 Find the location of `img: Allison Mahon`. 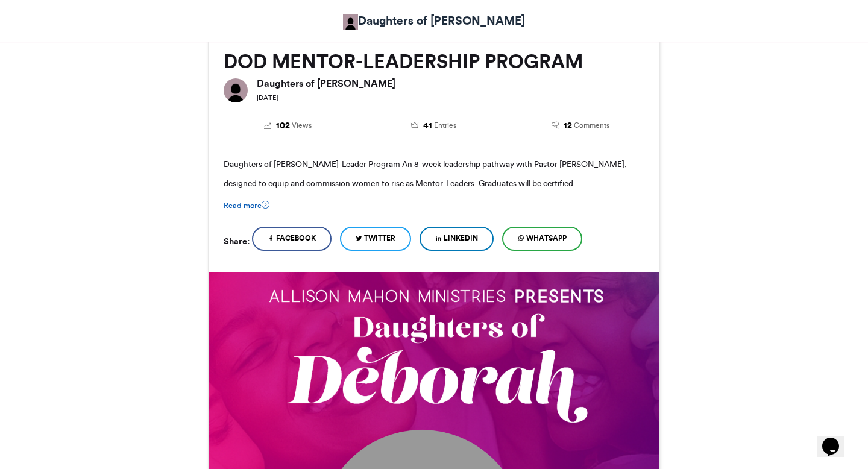

img: Allison Mahon is located at coordinates (350, 22).